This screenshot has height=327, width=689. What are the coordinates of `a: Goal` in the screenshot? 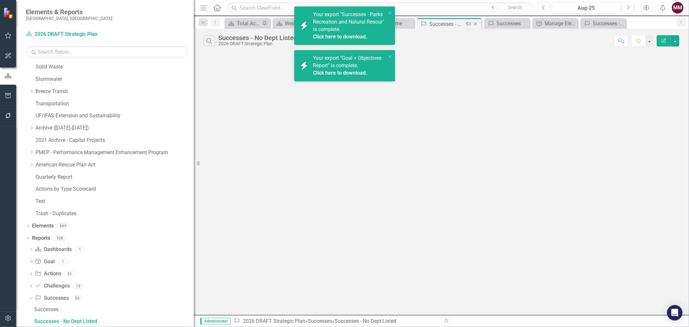 It's located at (45, 262).